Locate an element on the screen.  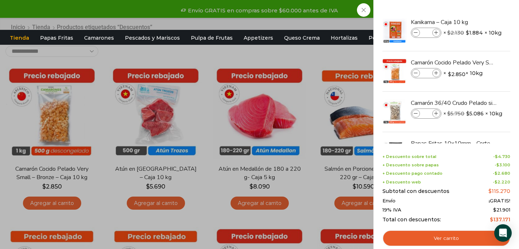
a: Camarón 36/40 Crudo Pelado sin Vena - Bronze - Caja 10 kg is located at coordinates (454, 103).